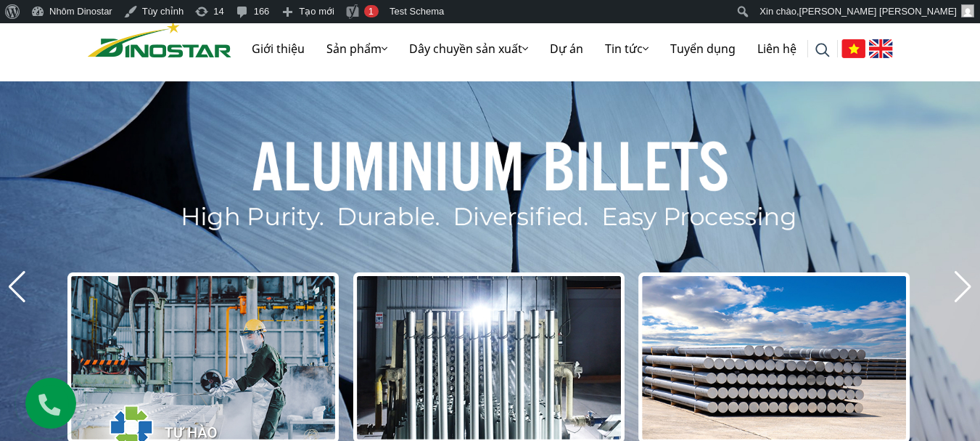 Image resolution: width=980 pixels, height=441 pixels. I want to click on a: Nhôm Dinostar, so click(160, 37).